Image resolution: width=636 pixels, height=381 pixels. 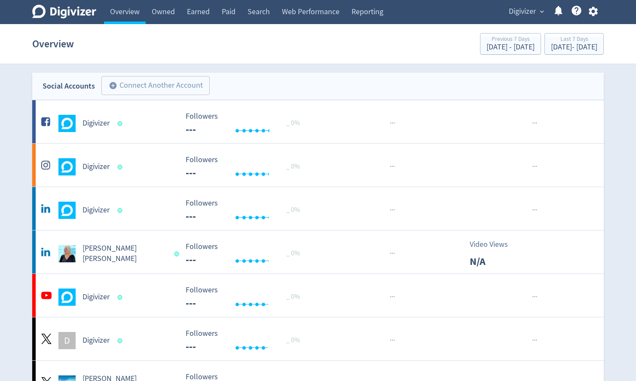 I want to click on span: add_circle, so click(x=113, y=85).